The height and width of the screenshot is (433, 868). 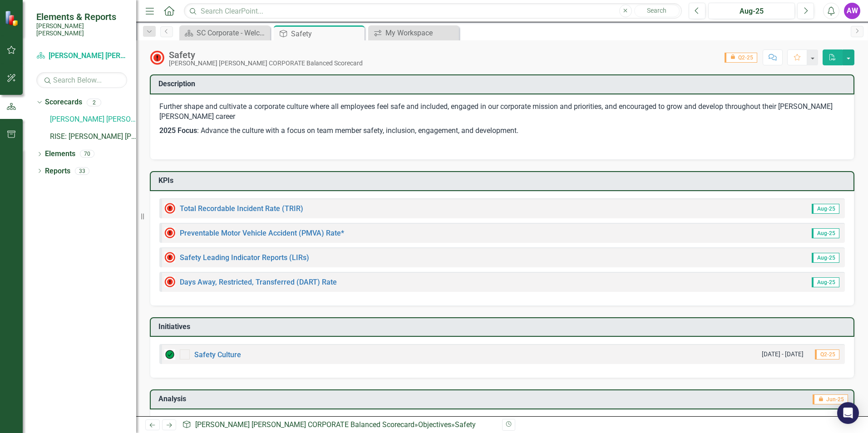 I want to click on a: Safety Leading Indicator Reports (LIRs), so click(x=245, y=258).